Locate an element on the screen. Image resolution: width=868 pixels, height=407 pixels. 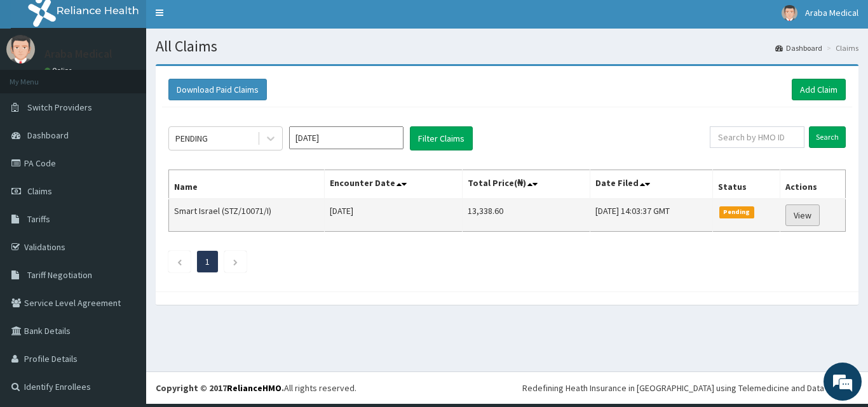
span: Claims is located at coordinates (39, 191).